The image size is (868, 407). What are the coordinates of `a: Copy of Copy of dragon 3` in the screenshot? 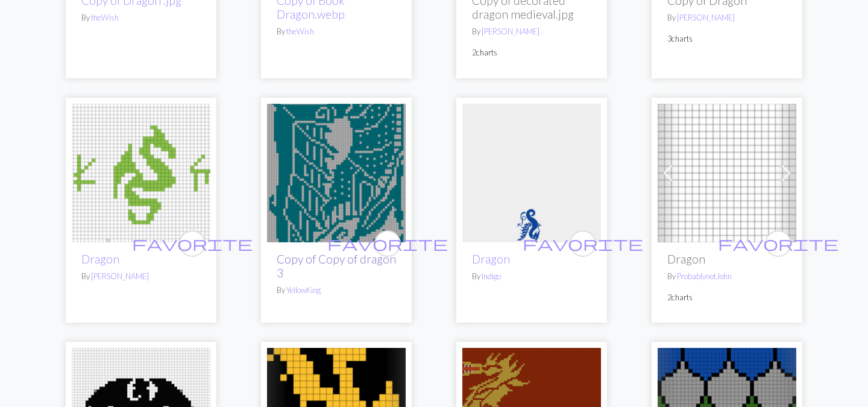 It's located at (336, 266).